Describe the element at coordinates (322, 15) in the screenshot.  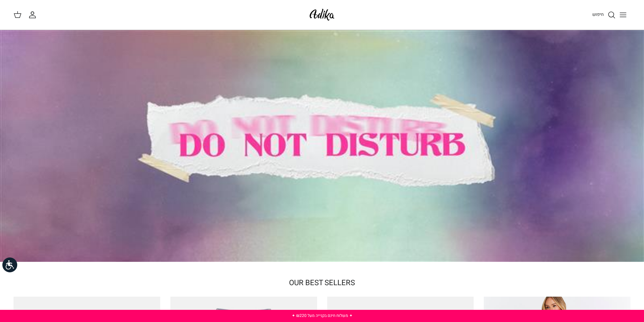
I see `a: Adika IL` at that location.